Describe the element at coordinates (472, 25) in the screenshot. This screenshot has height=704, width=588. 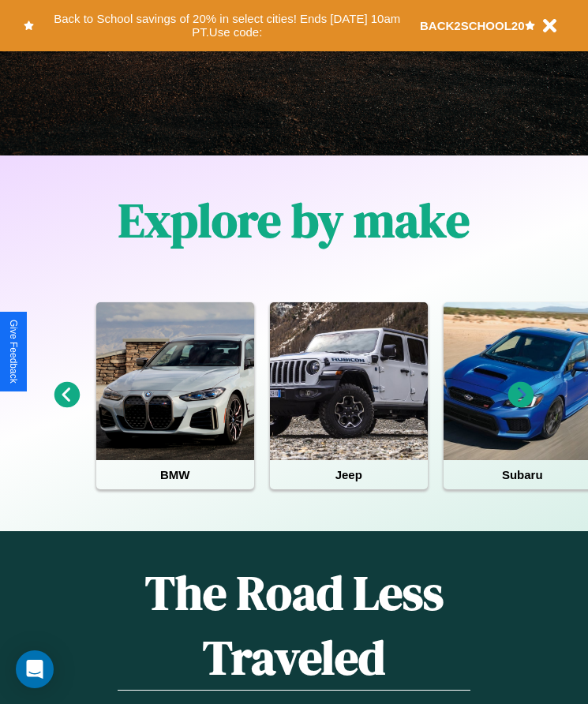
I see `b: BACK2SCHOOL20` at that location.